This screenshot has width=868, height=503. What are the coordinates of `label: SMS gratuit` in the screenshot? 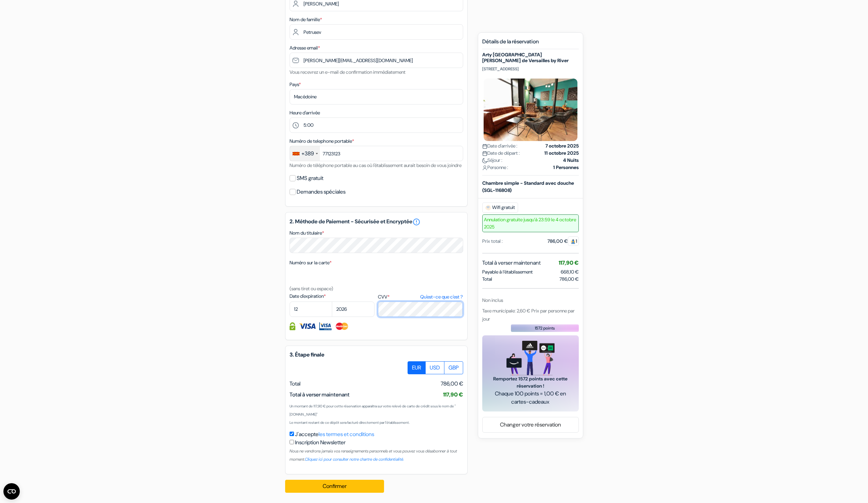 It's located at (310, 178).